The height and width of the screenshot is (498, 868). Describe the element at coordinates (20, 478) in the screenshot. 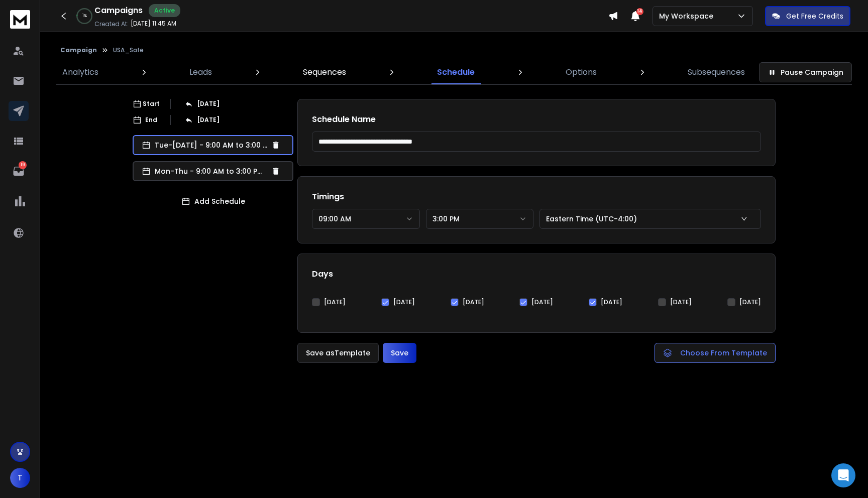

I see `span: T` at that location.